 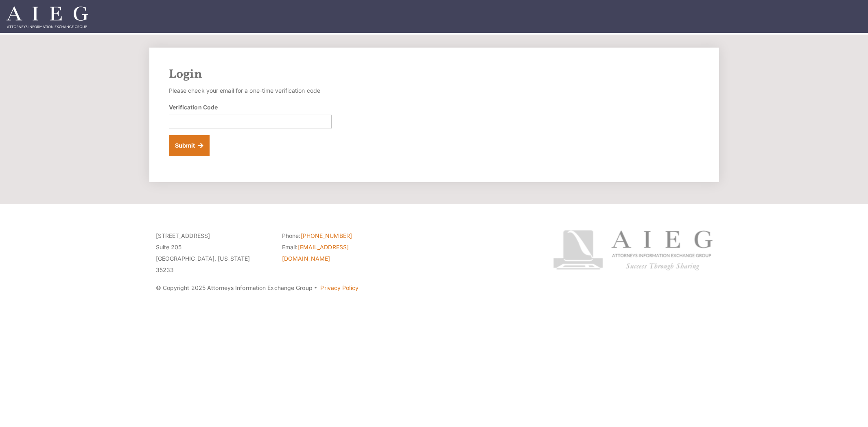 What do you see at coordinates (250, 91) in the screenshot?
I see `p: Please check your email for a one-time verification code` at bounding box center [250, 91].